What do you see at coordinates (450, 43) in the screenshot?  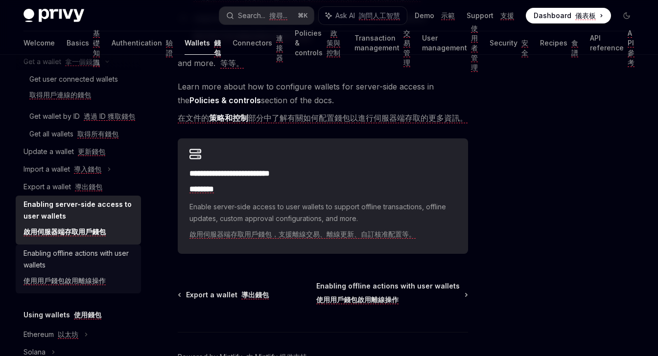 I see `a: User management 使用者管理` at bounding box center [450, 43].